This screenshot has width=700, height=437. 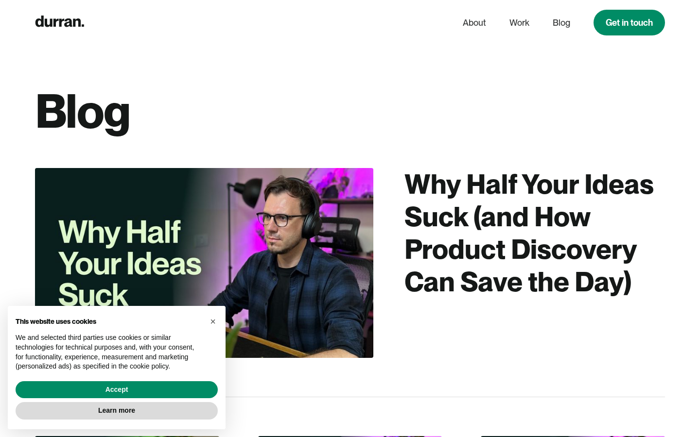 What do you see at coordinates (561, 23) in the screenshot?
I see `a: Blog` at bounding box center [561, 23].